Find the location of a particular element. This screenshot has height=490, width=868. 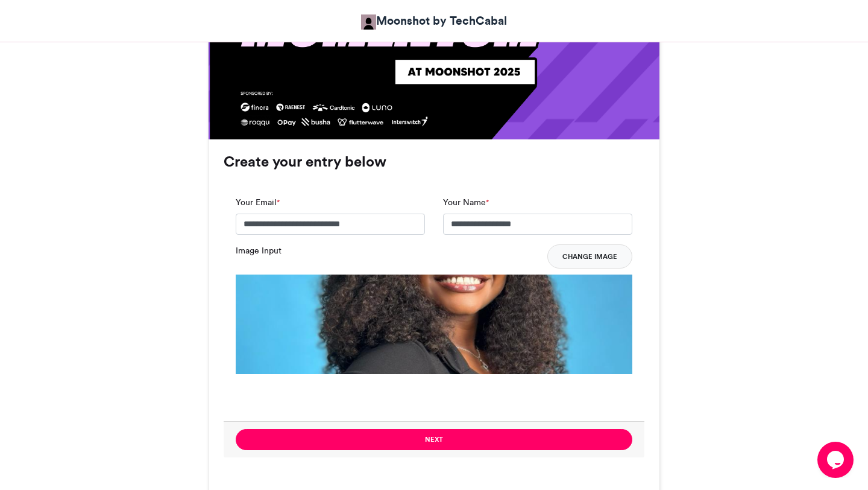

img: Moonshot by TechCabal is located at coordinates (369, 22).